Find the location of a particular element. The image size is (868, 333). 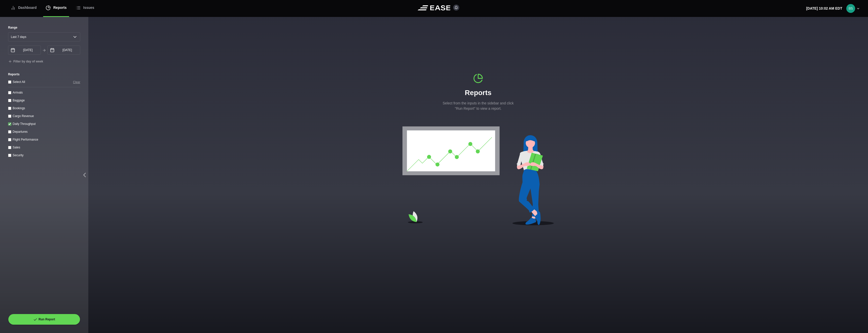

img: a04f8e740074b14cb1361eae97ee852a is located at coordinates (850, 8).